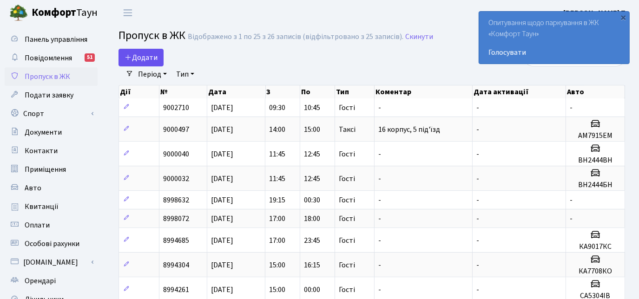 The height and width of the screenshot is (299, 639). I want to click on h5: КА7708КО, so click(595, 271).